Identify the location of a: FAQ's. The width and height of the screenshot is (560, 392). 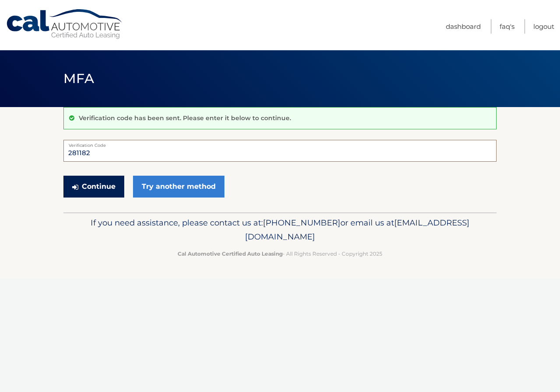
(507, 27).